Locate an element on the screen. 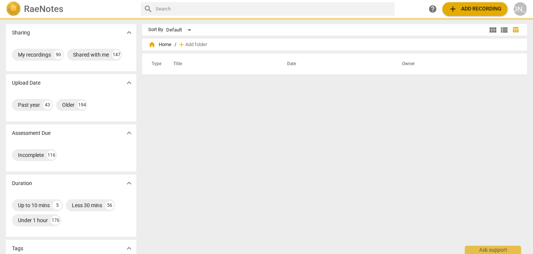  input: Search is located at coordinates (274, 9).